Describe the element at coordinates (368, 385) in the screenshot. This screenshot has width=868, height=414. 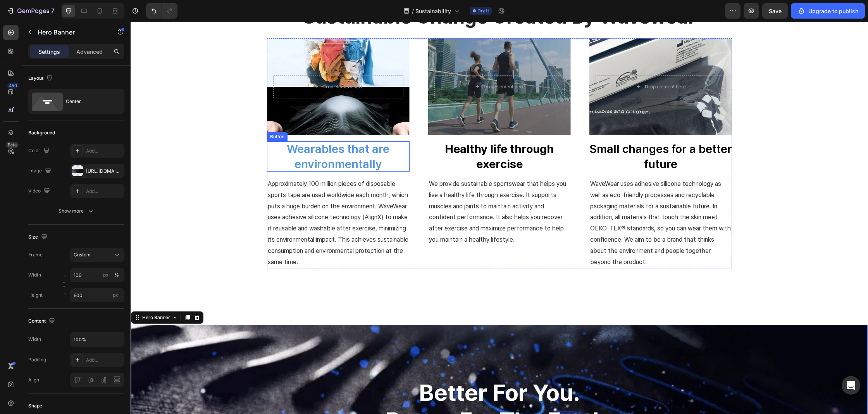
I see `h2: better for you. better for the earth.` at that location.